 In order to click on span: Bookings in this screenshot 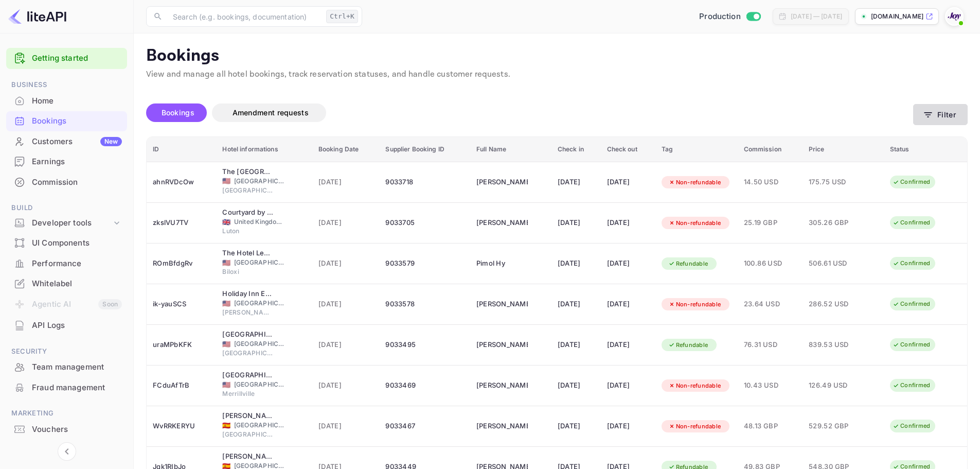, I will do `click(178, 113)`.